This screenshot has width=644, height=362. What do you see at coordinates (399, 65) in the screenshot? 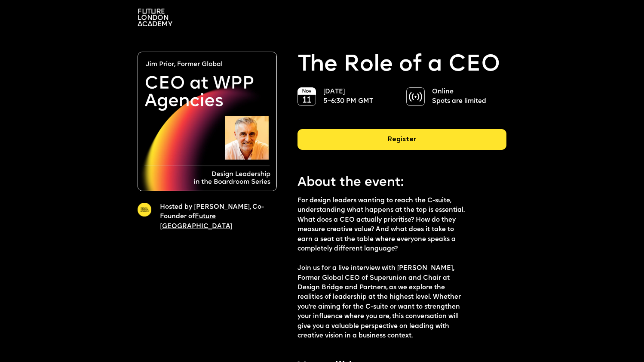
I see `p: The Role of a CEO` at bounding box center [399, 65].